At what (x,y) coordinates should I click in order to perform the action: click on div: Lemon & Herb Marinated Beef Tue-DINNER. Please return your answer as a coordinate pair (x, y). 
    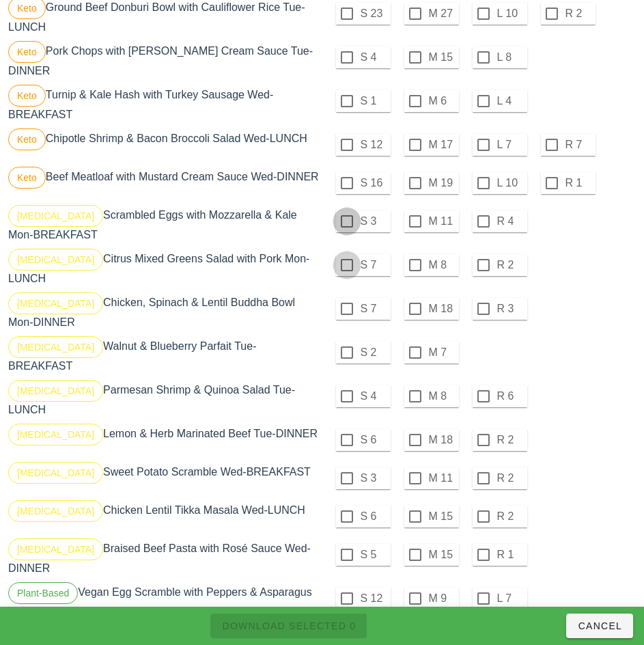
    Looking at the image, I should click on (164, 440).